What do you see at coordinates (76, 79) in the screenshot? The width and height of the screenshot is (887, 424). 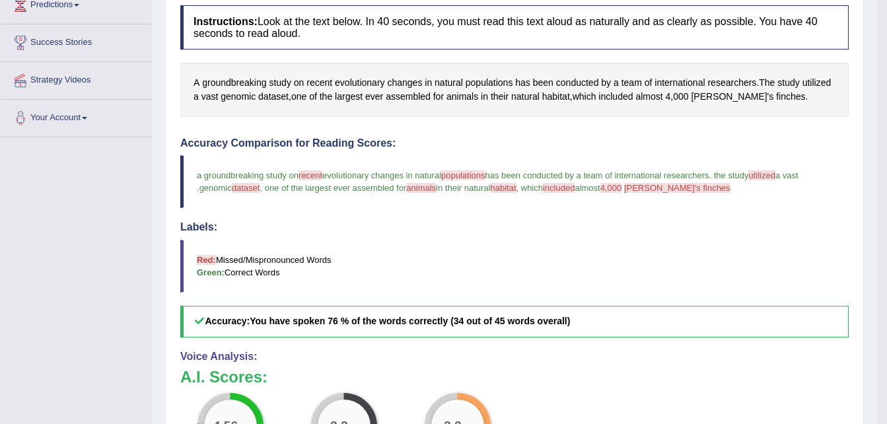 I see `a: Strategy Videos` at bounding box center [76, 79].